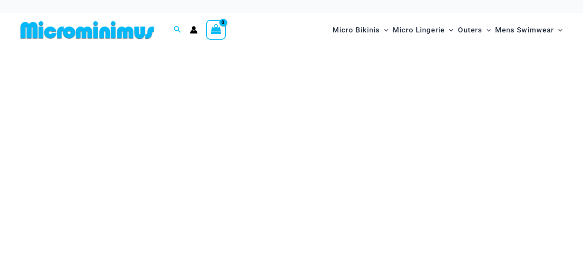  Describe the element at coordinates (360, 30) in the screenshot. I see `a: Micro BikinisMenu ToggleMenu Toggle` at that location.